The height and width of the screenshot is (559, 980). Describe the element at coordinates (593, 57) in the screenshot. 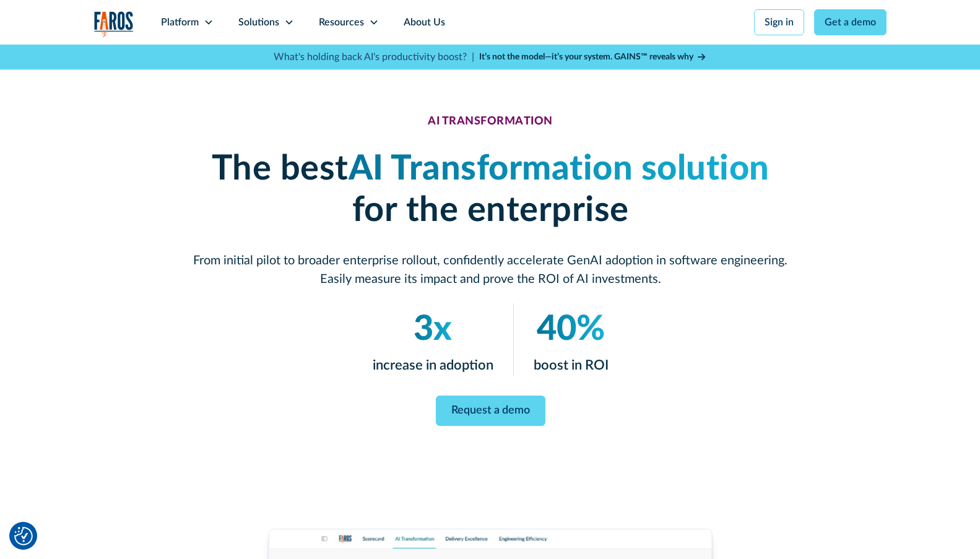

I see `a: It’s not the model—it’s your system. GAINS™ reveals why` at that location.